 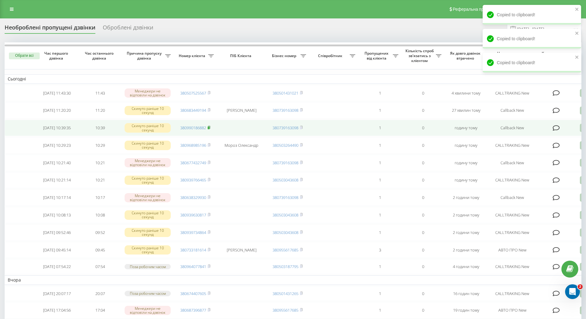 I want to click on a: 380687396877, so click(x=193, y=310).